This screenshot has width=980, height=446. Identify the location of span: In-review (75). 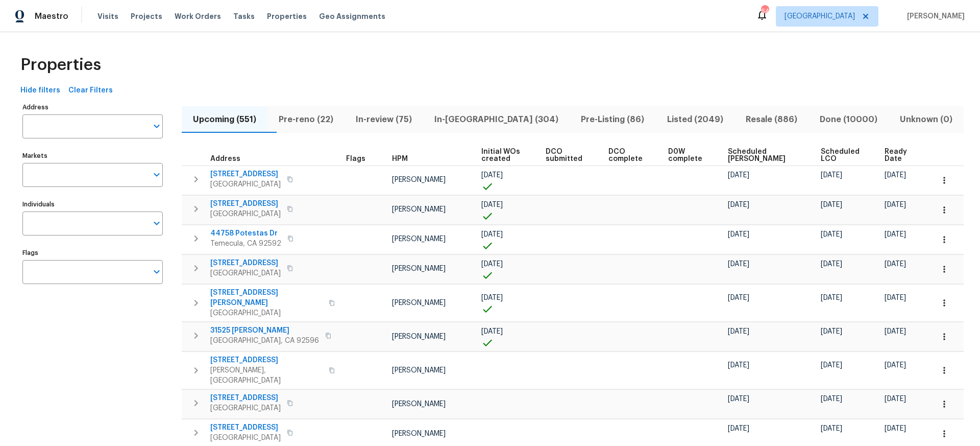
(384, 120).